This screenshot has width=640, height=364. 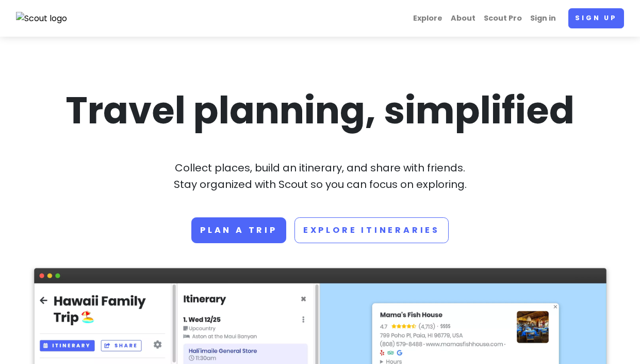 I want to click on a: Plan a trip, so click(x=239, y=230).